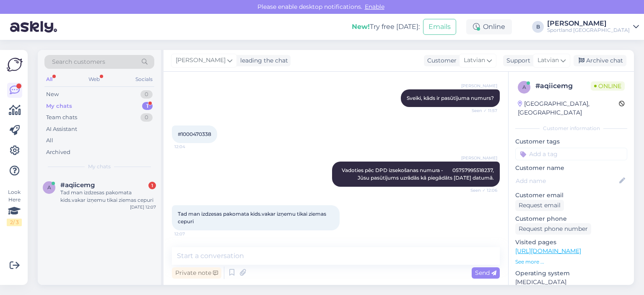 The height and width of the screenshot is (295, 644). I want to click on p: Customer name, so click(571, 168).